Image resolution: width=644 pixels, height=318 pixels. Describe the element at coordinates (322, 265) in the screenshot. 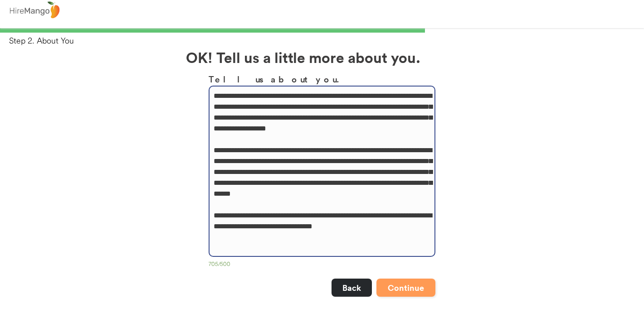

I see `div: 705/500` at that location.